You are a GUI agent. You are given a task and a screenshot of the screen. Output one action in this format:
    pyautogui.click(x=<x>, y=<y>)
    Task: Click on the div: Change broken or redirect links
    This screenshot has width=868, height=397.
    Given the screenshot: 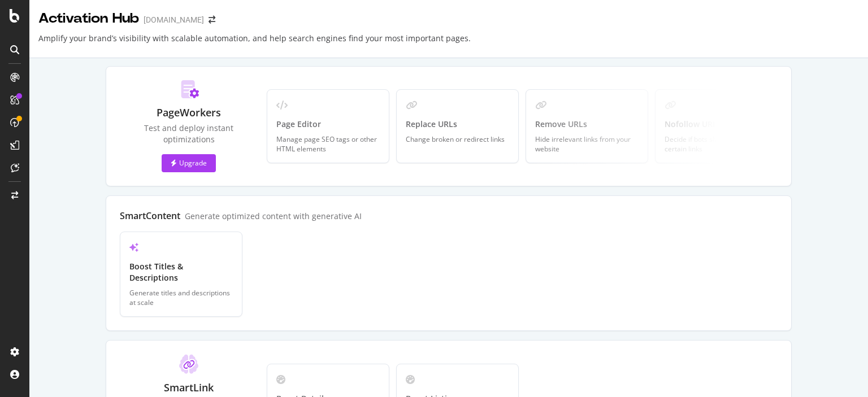 What is the action you would take?
    pyautogui.click(x=457, y=139)
    